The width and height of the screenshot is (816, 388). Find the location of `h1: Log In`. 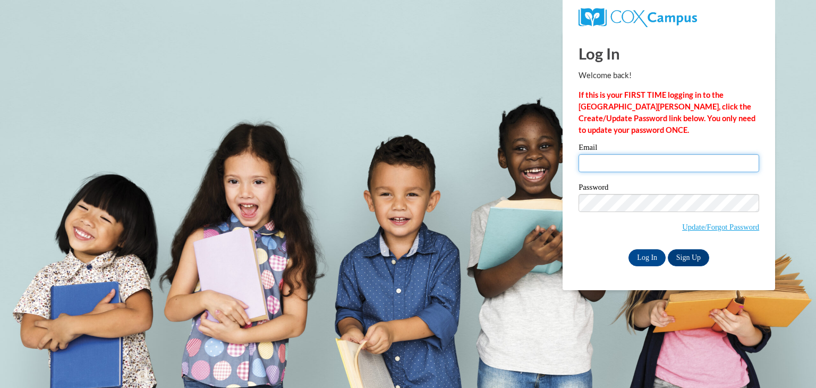

h1: Log In is located at coordinates (668, 53).